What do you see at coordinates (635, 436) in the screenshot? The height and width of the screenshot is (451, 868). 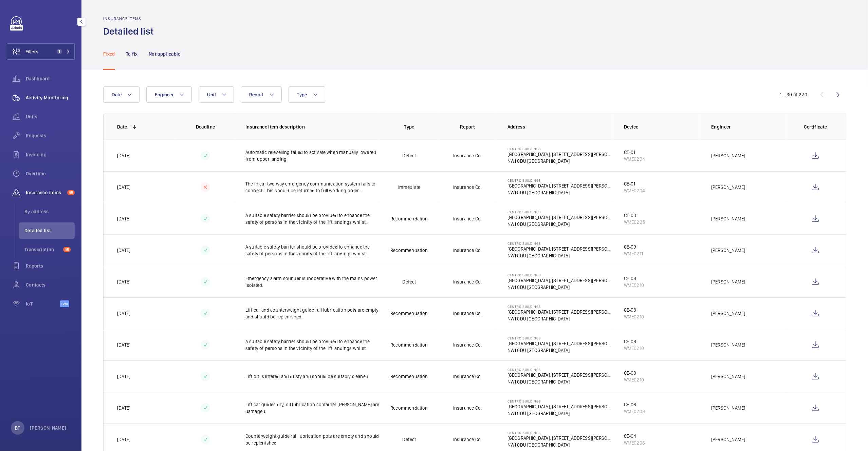 I see `div: CE-04` at bounding box center [635, 436].